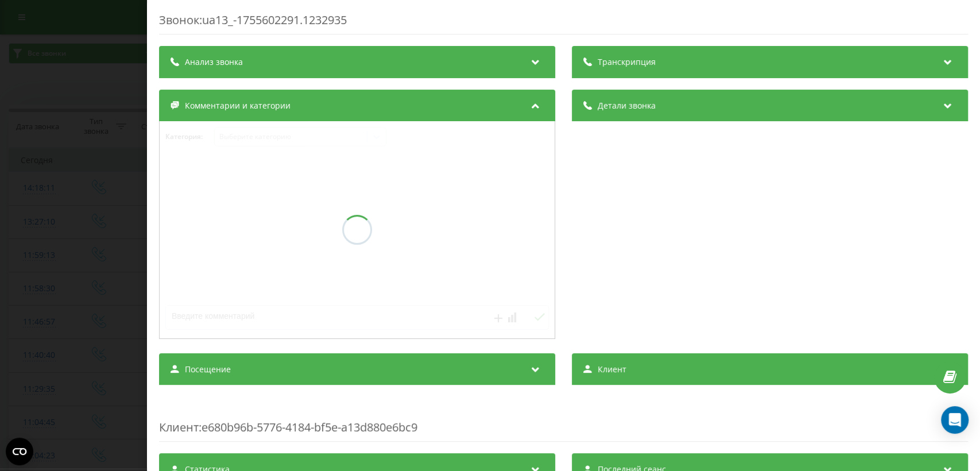 Image resolution: width=980 pixels, height=471 pixels. I want to click on span: Посещение, so click(207, 369).